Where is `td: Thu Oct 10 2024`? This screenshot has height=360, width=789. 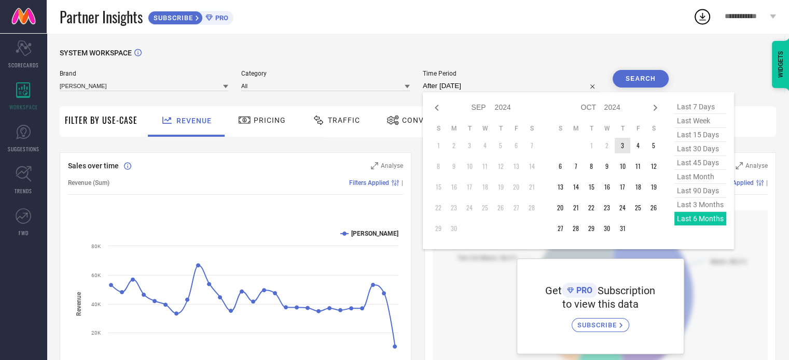 td: Thu Oct 10 2024 is located at coordinates (622, 166).